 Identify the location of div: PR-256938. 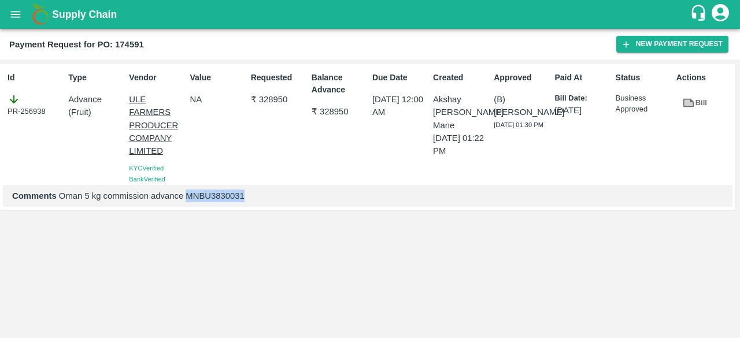
(35, 105).